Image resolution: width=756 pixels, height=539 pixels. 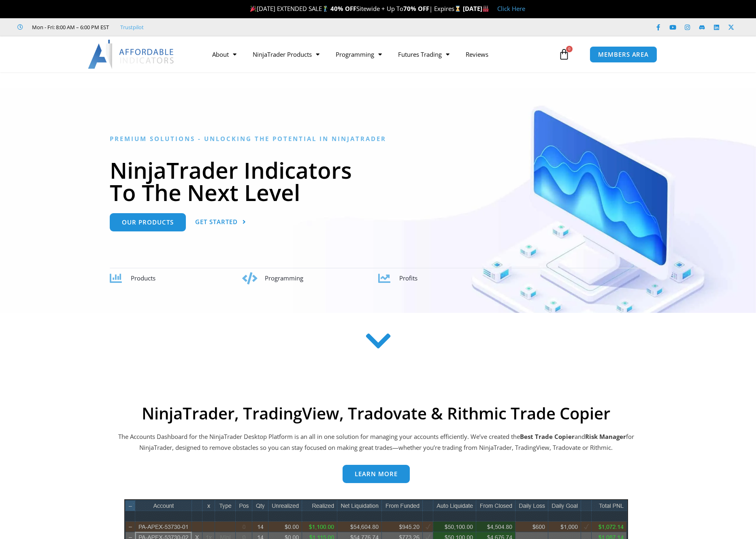 I want to click on a: Futures Trading, so click(x=423, y=54).